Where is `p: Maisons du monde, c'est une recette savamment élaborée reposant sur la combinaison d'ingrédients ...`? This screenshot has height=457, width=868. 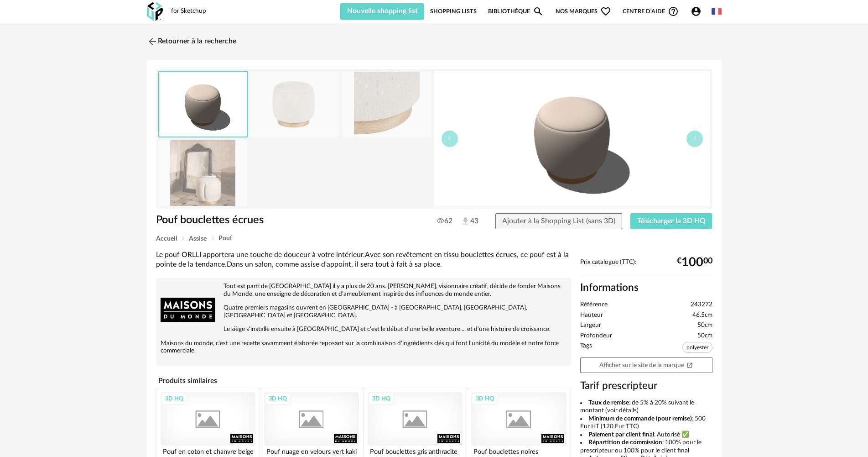 p: Maisons du monde, c'est une recette savamment élaborée reposant sur la combinaison d'ingrédients ... is located at coordinates (364, 348).